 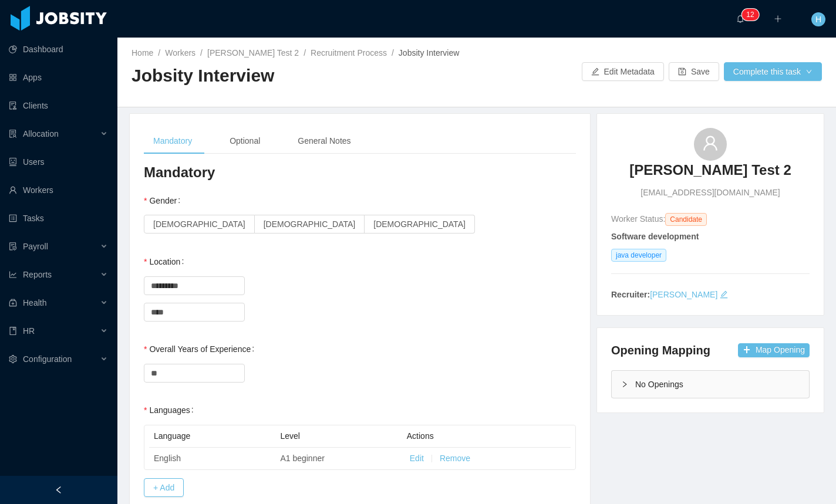 I want to click on i: icon: plus, so click(x=778, y=19).